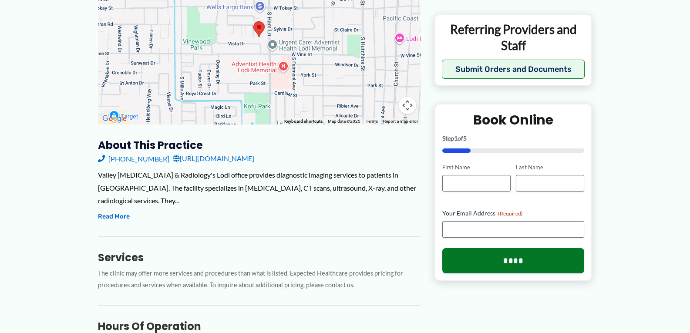 This screenshot has height=333, width=690. What do you see at coordinates (344, 121) in the screenshot?
I see `span: Map data ©2025` at bounding box center [344, 121].